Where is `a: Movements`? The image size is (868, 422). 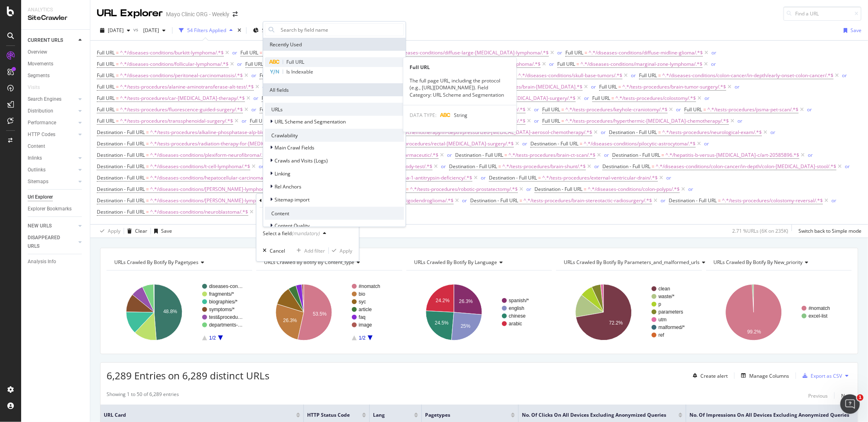
a: Movements is located at coordinates (56, 64).